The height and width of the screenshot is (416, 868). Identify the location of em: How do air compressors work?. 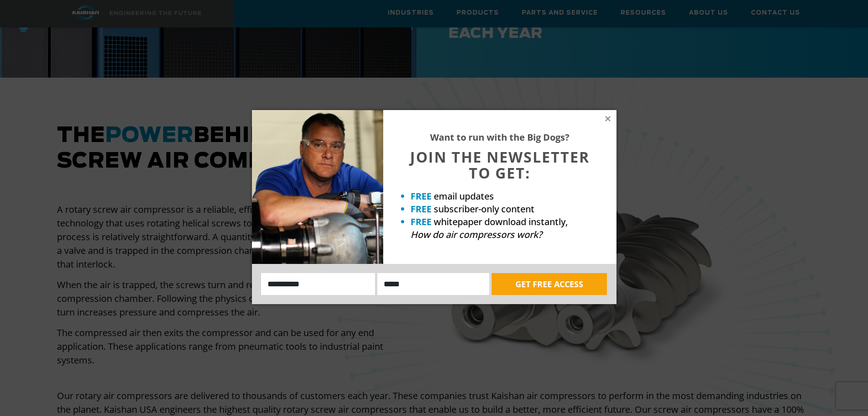
(476, 234).